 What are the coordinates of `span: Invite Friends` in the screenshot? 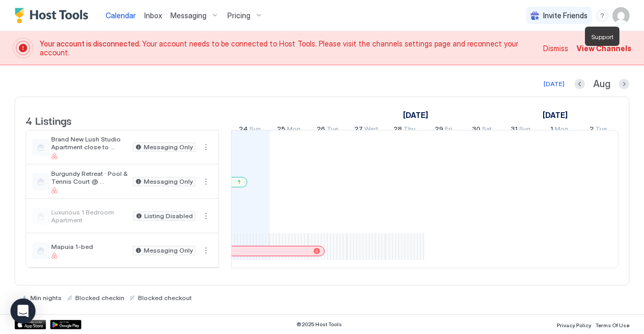 It's located at (565, 16).